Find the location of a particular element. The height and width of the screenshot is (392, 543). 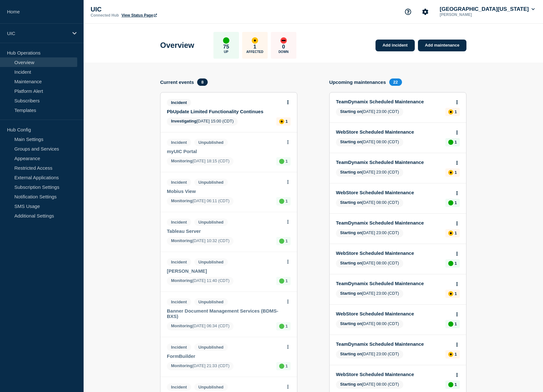

button: Account settings is located at coordinates (425, 11).